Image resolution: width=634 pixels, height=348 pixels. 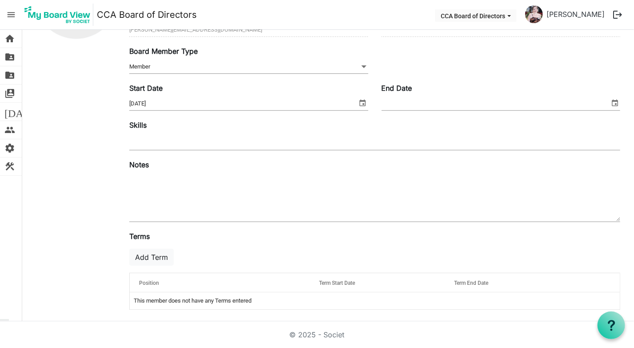 I want to click on span: construction, so click(x=10, y=166).